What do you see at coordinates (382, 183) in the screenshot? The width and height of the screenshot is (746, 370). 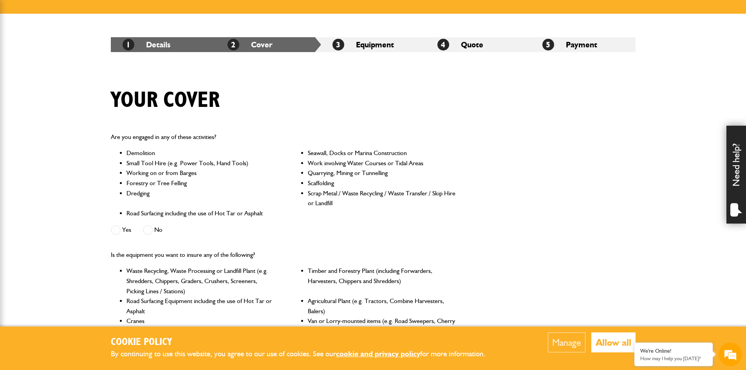 I see `li: Scaffolding` at bounding box center [382, 183].